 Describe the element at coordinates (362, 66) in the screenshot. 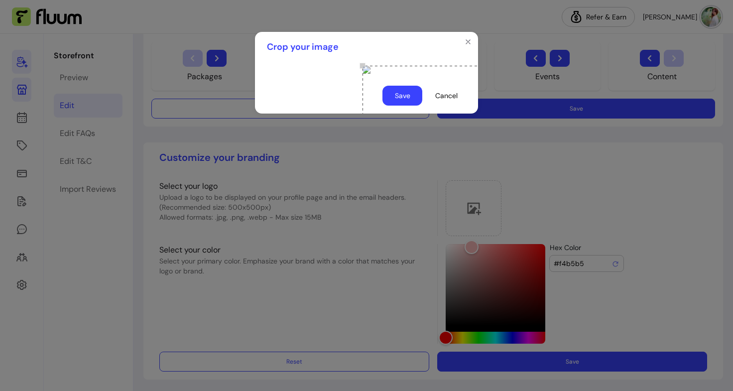

I see `div: Use the arrow keys to move the north west drag handle to change the crop selection area` at that location.